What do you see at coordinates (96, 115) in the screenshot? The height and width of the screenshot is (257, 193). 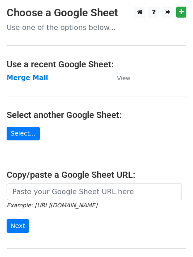 I see `h4: Select another Google Sheet:` at bounding box center [96, 115].